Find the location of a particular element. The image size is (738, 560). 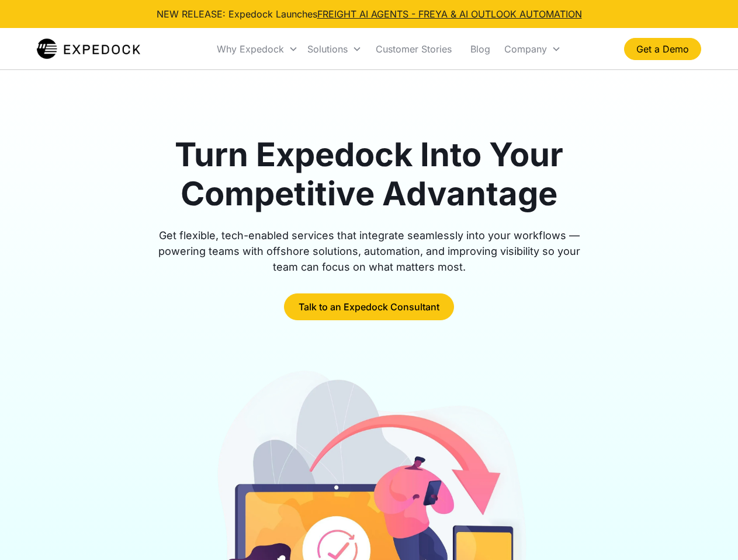

a: FREIGHT AI AGENTS - FREYA & AI OUTLOOK AUTOMATION is located at coordinates (449, 14).